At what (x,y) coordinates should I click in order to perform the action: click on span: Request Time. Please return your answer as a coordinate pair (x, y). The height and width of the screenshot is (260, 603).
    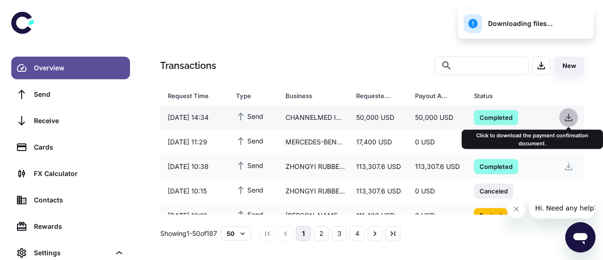
    Looking at the image, I should click on (196, 96).